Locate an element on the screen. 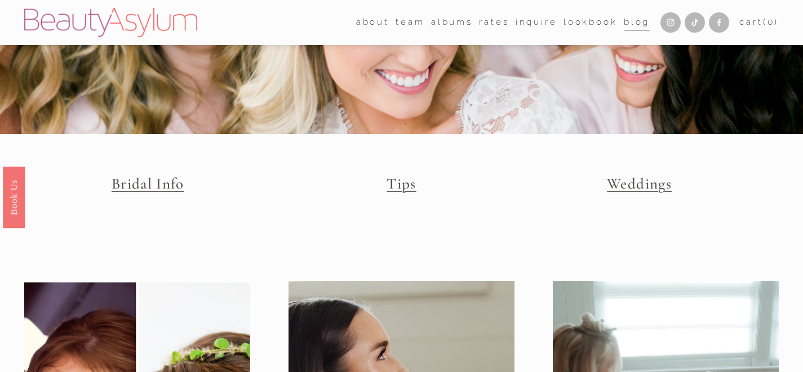  a: Instagram is located at coordinates (670, 23).